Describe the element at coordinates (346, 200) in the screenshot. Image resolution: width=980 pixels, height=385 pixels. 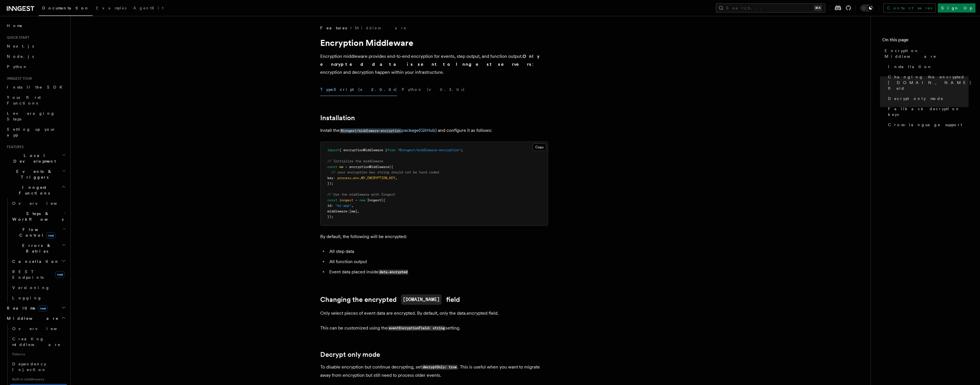
I see `span: inngest` at that location.